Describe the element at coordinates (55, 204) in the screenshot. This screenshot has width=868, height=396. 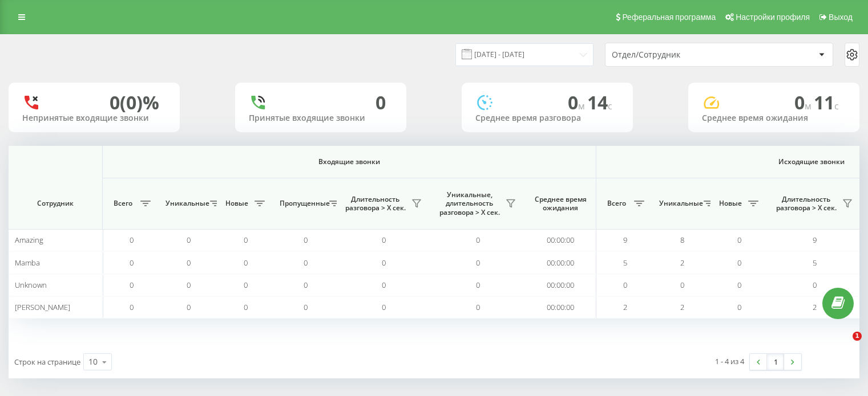
I see `span: Сотрудник` at that location.